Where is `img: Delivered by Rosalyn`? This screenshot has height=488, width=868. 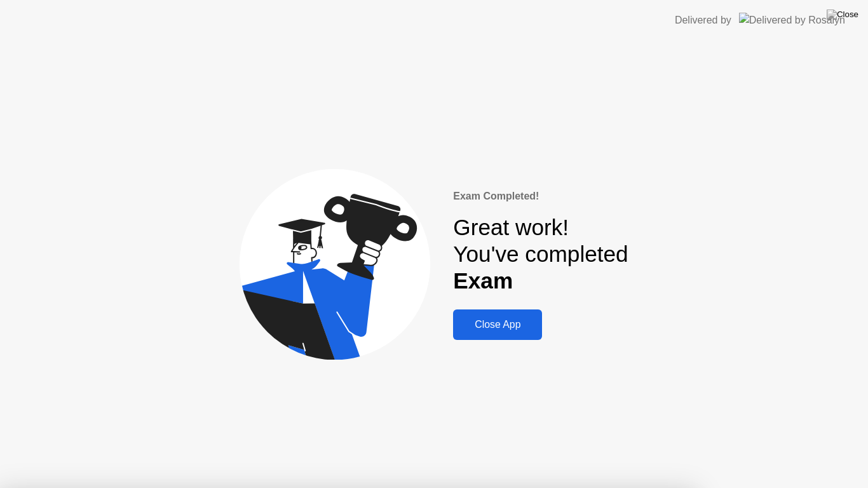 img: Delivered by Rosalyn is located at coordinates (792, 19).